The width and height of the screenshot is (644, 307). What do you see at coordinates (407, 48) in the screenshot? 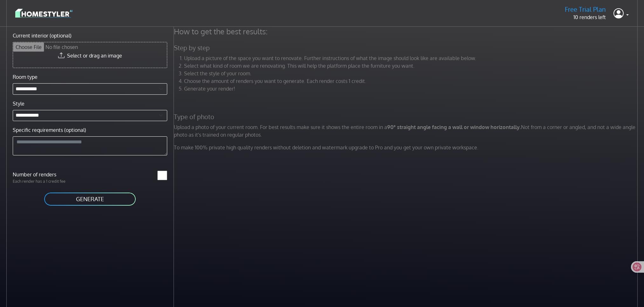
I see `h5: Step by step` at bounding box center [407, 48].